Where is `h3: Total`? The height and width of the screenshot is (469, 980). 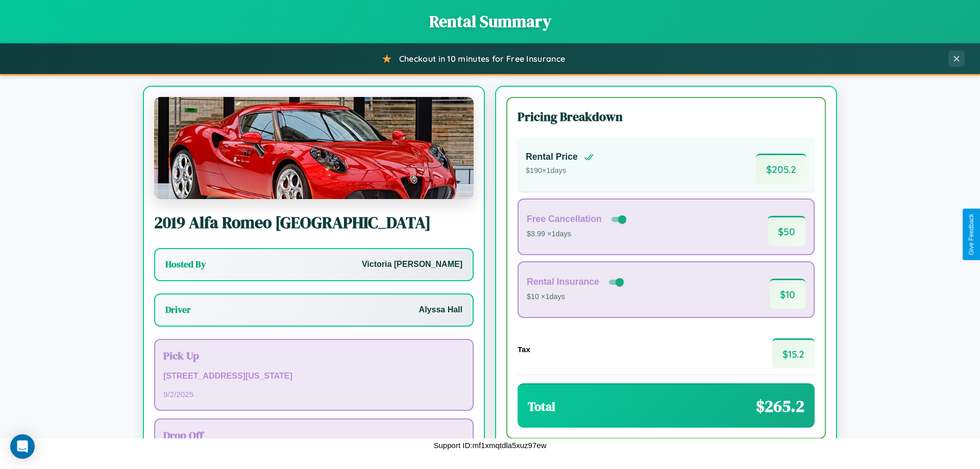 h3: Total is located at coordinates (542, 406).